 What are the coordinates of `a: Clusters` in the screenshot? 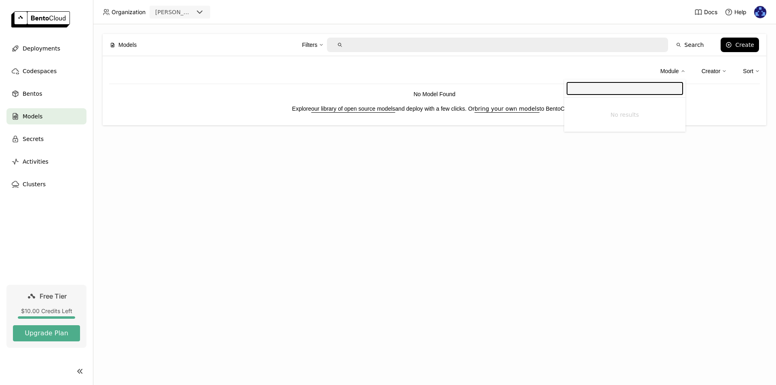 It's located at (46, 184).